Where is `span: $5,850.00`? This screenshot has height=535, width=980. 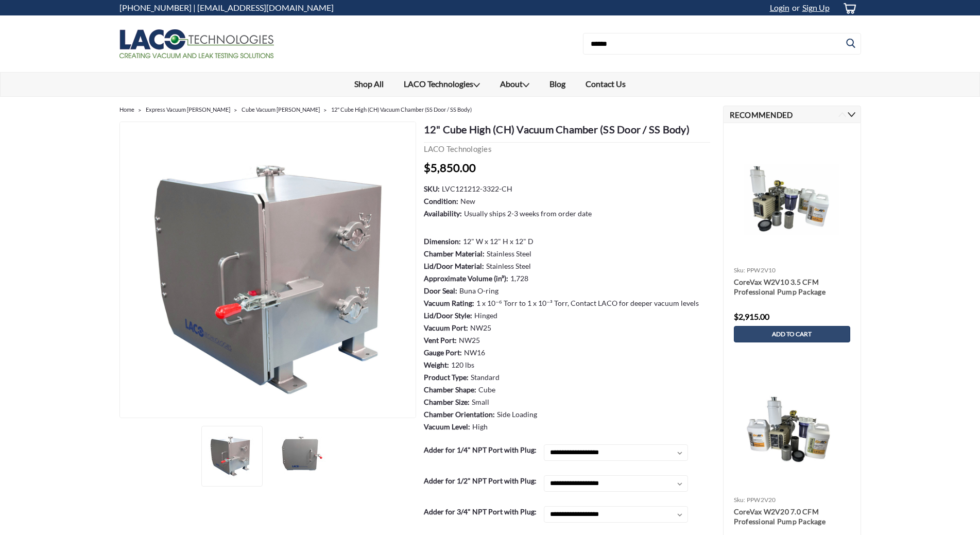 span: $5,850.00 is located at coordinates (449, 167).